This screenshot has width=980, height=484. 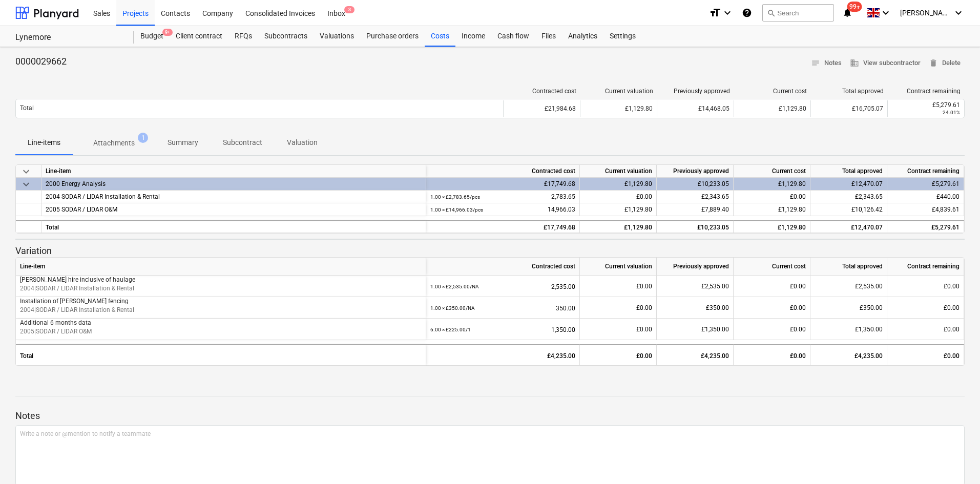 What do you see at coordinates (69, 38) in the screenshot?
I see `div: Lynemore` at bounding box center [69, 38].